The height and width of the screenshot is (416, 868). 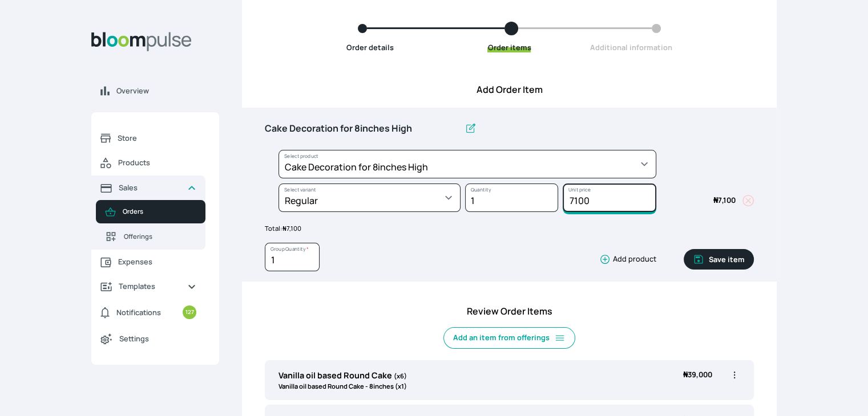 I want to click on a: Overview, so click(x=155, y=91).